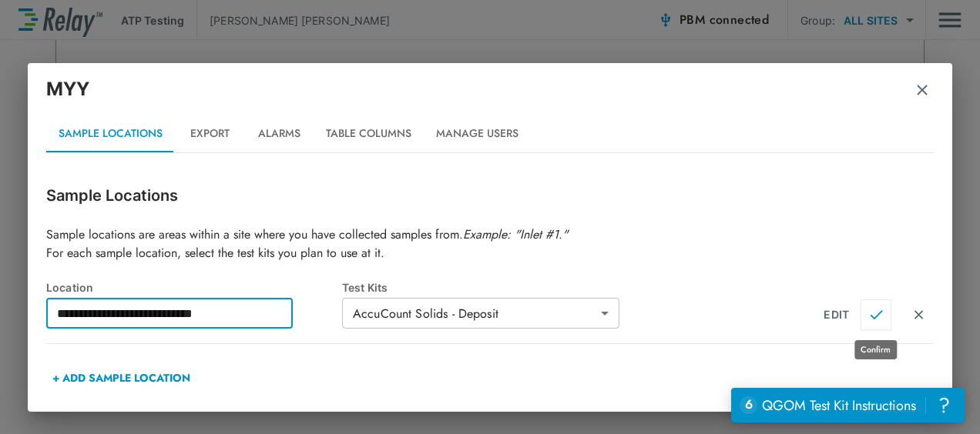 This screenshot has width=980, height=434. What do you see at coordinates (490, 195) in the screenshot?
I see `p: Sample Locations` at bounding box center [490, 195].